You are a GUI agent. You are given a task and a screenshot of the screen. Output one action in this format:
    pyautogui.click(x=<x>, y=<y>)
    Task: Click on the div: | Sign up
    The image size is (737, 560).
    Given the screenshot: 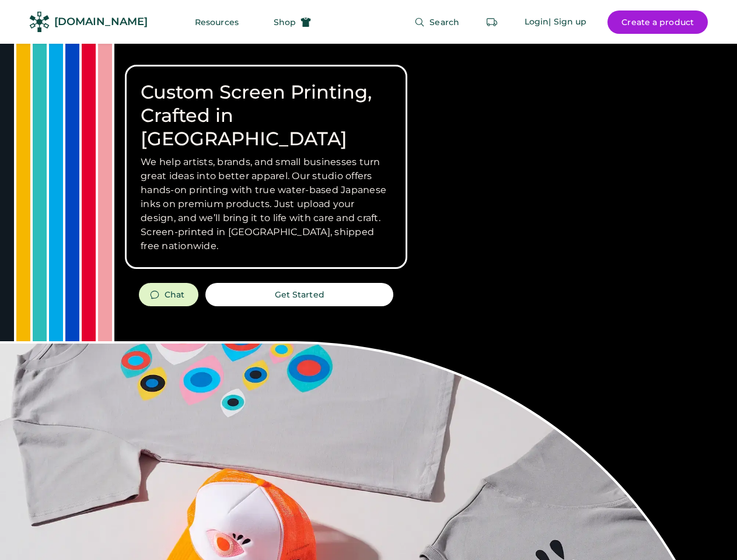 What is the action you would take?
    pyautogui.click(x=567, y=22)
    